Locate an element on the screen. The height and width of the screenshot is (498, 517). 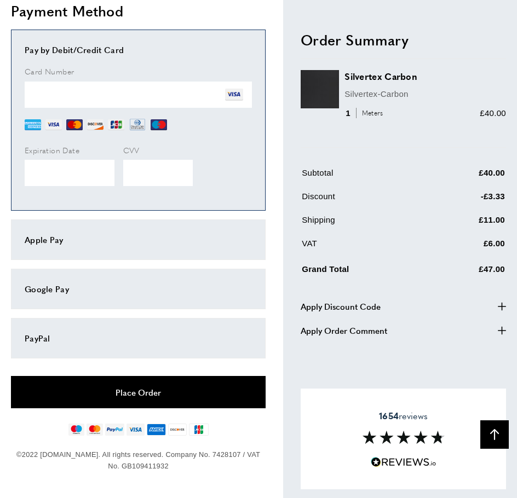
td: £6.00 is located at coordinates (469, 247).